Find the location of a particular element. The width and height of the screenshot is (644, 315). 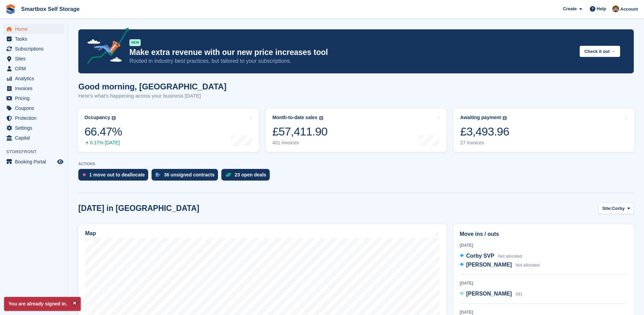

div: 36 unsigned contracts is located at coordinates (189, 175).